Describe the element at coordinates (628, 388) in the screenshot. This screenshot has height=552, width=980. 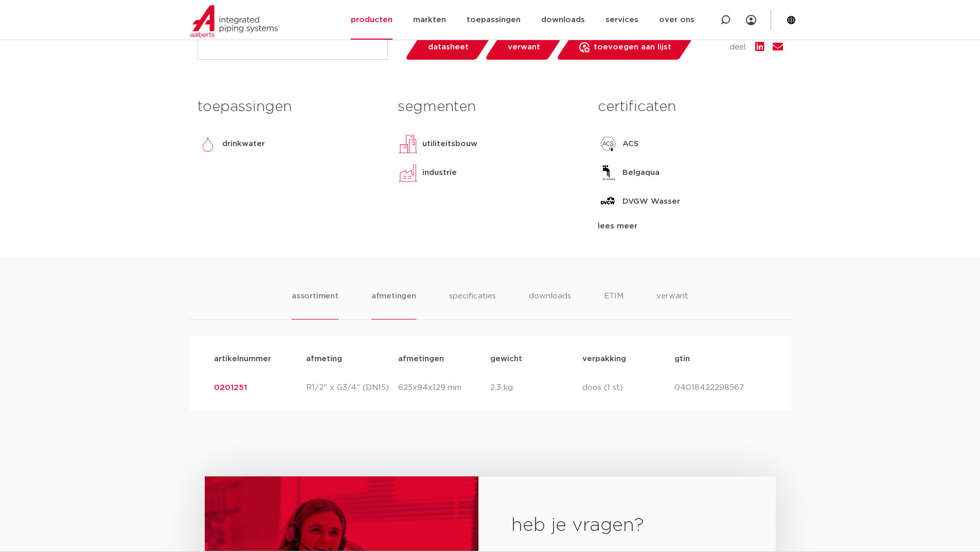
I see `p: doos (1 st)` at that location.